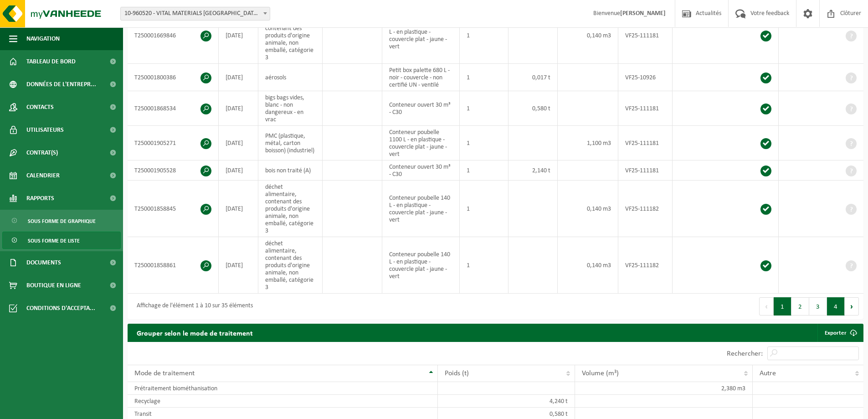 The width and height of the screenshot is (868, 419). What do you see at coordinates (588, 143) in the screenshot?
I see `td: 1,100 m3` at bounding box center [588, 143].